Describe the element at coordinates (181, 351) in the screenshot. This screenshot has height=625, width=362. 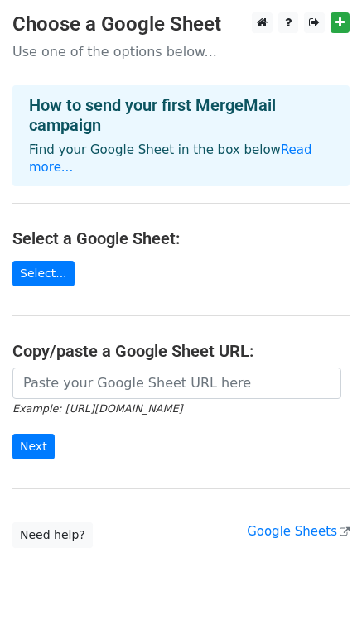
I see `h4: Copy/paste a Google Sheet URL:` at that location.